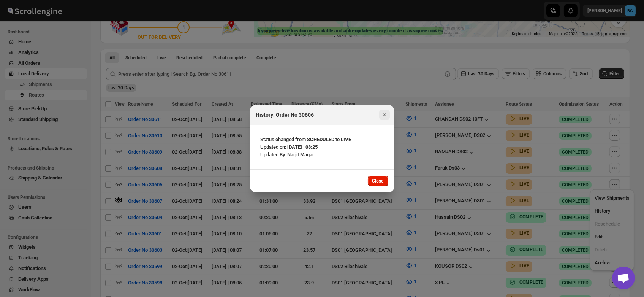  What do you see at coordinates (322, 155) in the screenshot?
I see `div: Updated By: Narjit Magar` at bounding box center [322, 155].